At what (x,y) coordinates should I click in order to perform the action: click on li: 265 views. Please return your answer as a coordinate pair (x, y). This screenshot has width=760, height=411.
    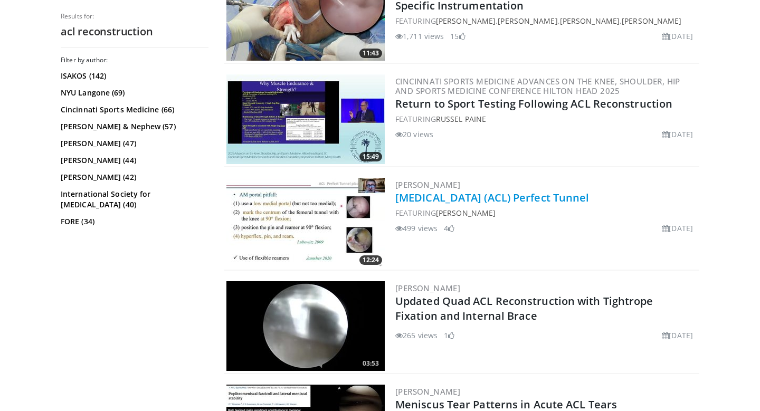
    Looking at the image, I should click on (417, 335).